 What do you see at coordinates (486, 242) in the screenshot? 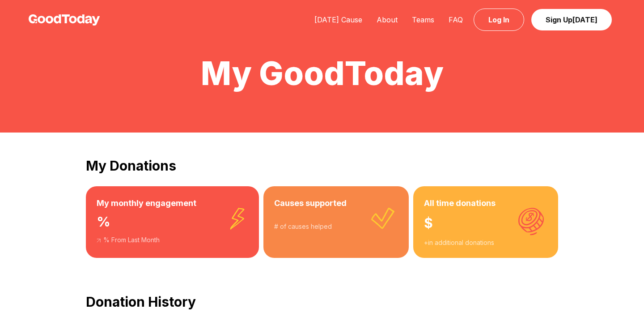
I see `div: + in additional donations` at bounding box center [486, 242].